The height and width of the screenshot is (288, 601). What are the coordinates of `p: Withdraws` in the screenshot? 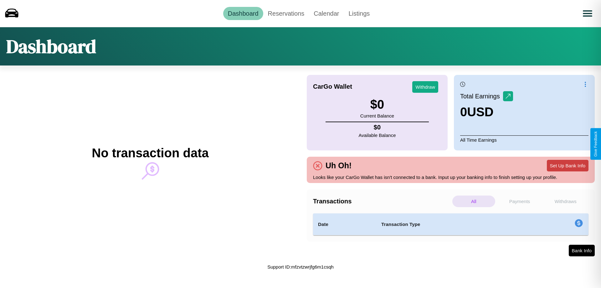 It's located at (565, 201).